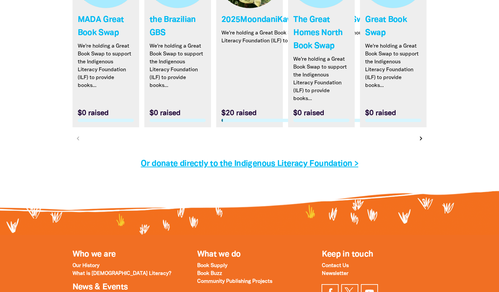 This screenshot has height=292, width=499. I want to click on a: Book Supply, so click(212, 266).